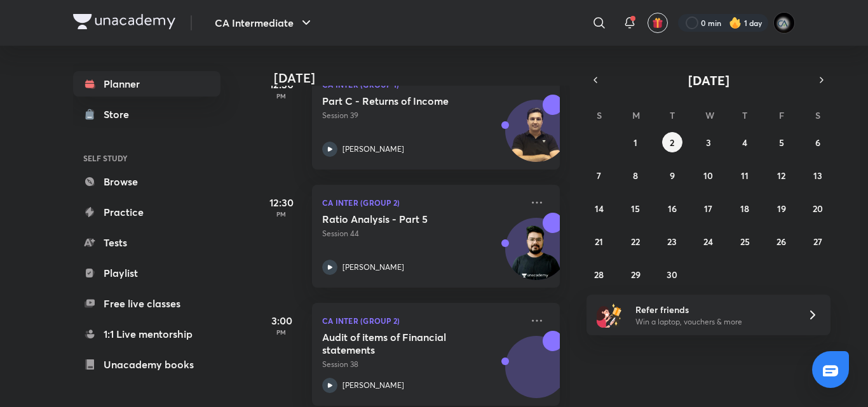  Describe the element at coordinates (422, 233) in the screenshot. I see `p: Session 44` at that location.